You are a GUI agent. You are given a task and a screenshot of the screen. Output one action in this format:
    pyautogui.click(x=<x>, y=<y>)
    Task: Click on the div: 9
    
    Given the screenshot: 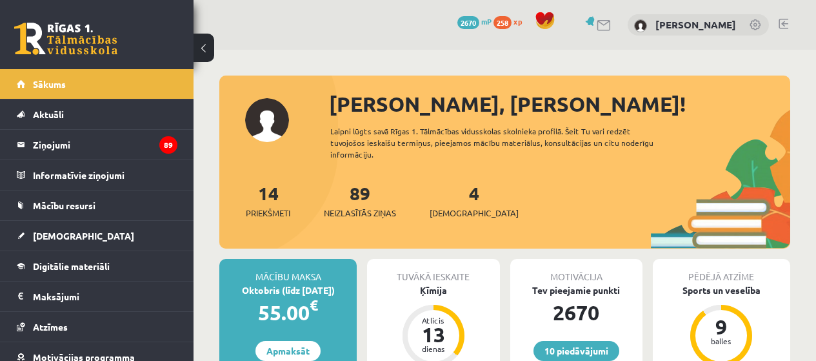 What is the action you would take?
    pyautogui.click(x=721, y=326)
    